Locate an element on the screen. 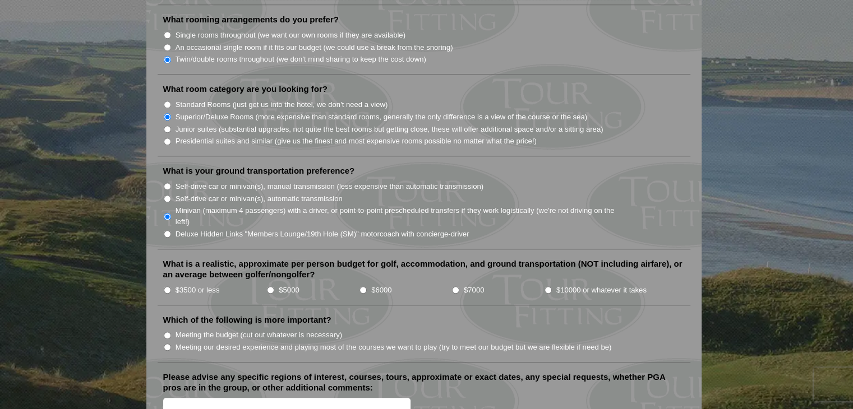 The image size is (853, 409). label: Standard Rooms (just get us into the hotel, we don't need a view) is located at coordinates (281, 105).